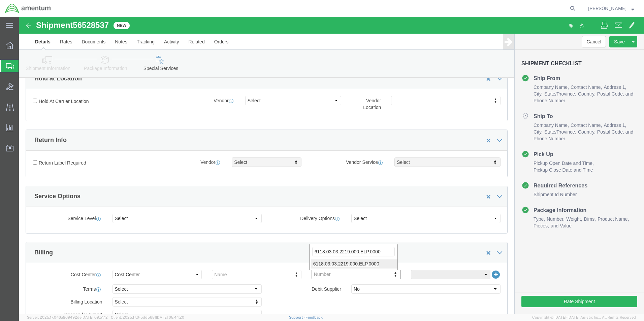  I want to click on a: Feedback, so click(314, 318).